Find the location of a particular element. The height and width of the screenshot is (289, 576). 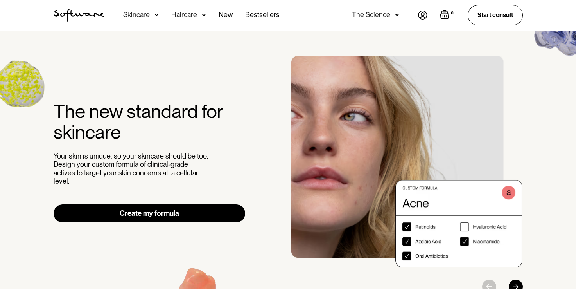

a: Create my formula is located at coordinates (149, 213).